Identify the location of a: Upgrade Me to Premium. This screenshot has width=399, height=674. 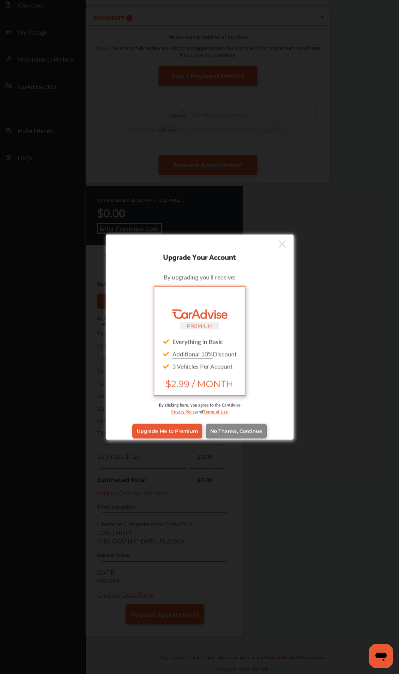
(167, 431).